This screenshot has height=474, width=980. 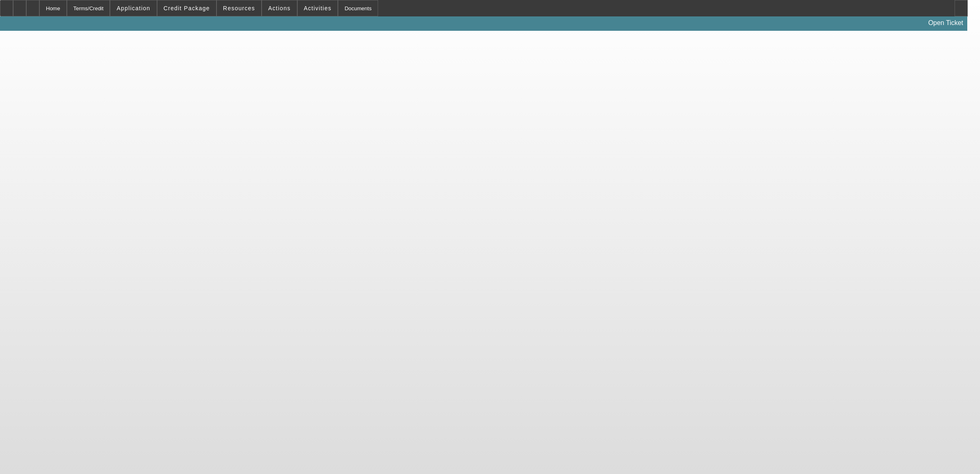 I want to click on button: Activities, so click(x=318, y=8).